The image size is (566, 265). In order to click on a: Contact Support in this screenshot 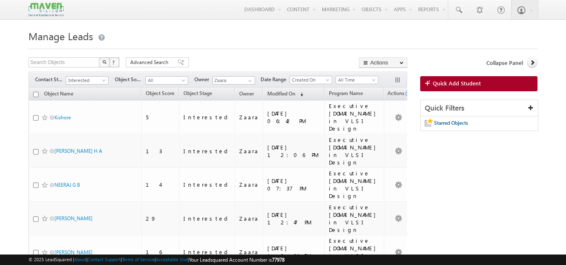, I will do `click(104, 259)`.